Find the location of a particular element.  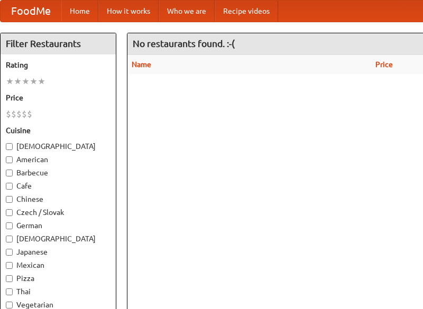

input: Czech / Slovak is located at coordinates (9, 212).